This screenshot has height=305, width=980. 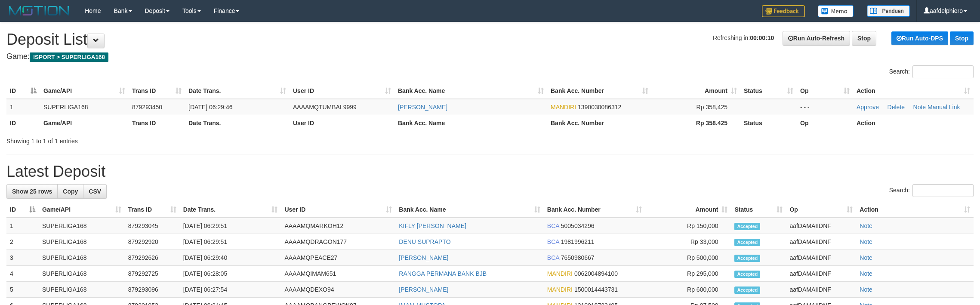 What do you see at coordinates (153, 226) in the screenshot?
I see `td: 879293045` at bounding box center [153, 226].